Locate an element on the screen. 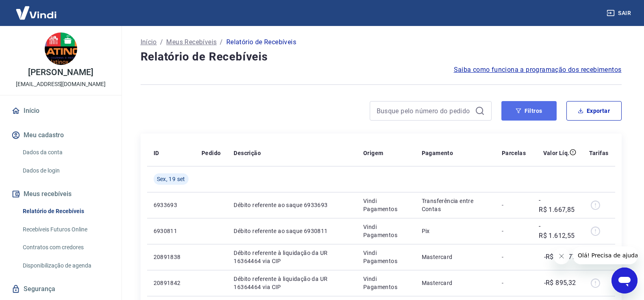 This screenshot has height=300, width=644. a: Dados de login is located at coordinates (66, 171).